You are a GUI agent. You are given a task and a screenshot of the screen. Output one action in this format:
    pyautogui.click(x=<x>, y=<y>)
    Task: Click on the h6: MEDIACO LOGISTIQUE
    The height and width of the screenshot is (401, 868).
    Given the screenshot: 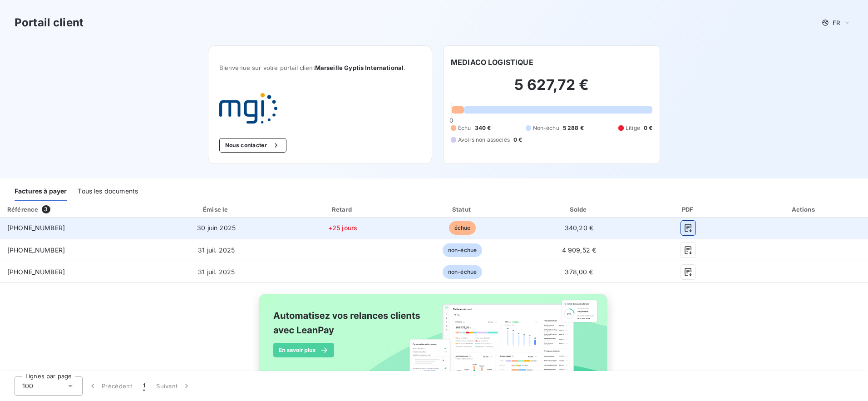 What is the action you would take?
    pyautogui.click(x=492, y=62)
    